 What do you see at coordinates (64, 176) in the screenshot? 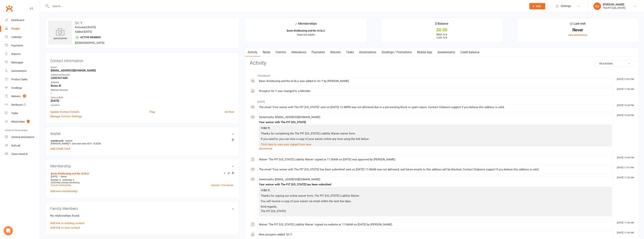
I see `span: Never` at bounding box center [64, 176].